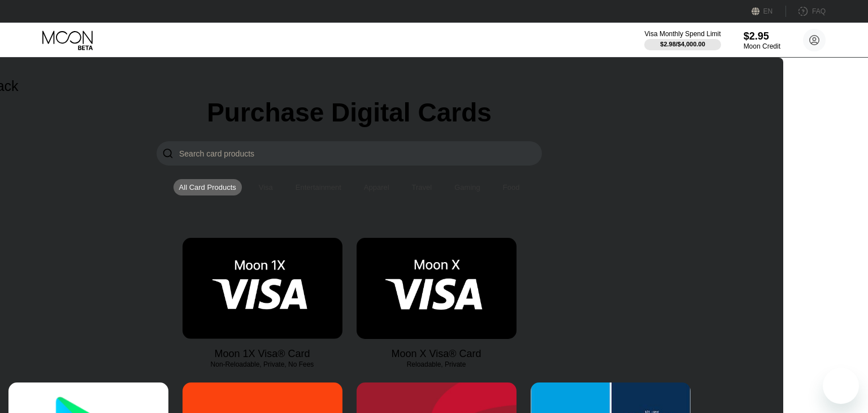 This screenshot has height=413, width=868. Describe the element at coordinates (266, 187) in the screenshot. I see `div: Visa` at that location.